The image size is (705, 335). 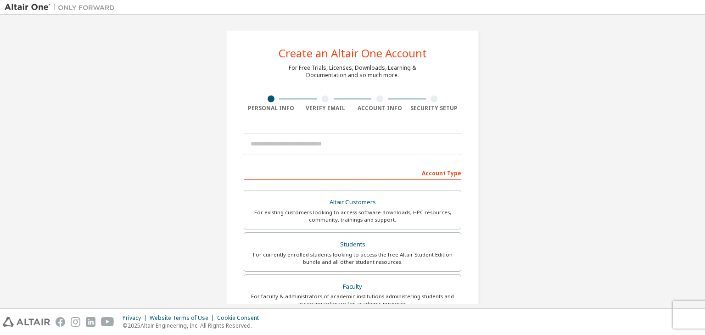 I want to click on div: Create an Altair One Account, so click(x=353, y=53).